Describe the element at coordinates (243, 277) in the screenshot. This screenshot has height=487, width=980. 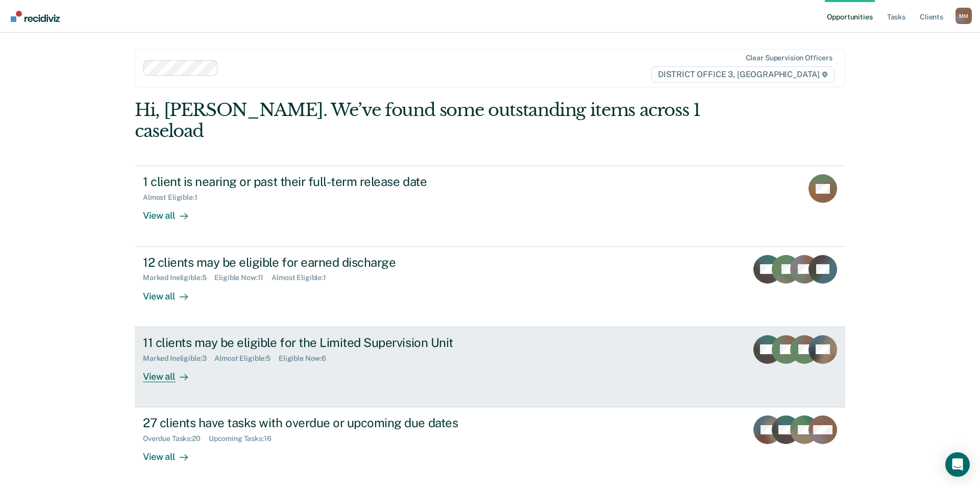
I see `div: Eligible Now : 11` at that location.